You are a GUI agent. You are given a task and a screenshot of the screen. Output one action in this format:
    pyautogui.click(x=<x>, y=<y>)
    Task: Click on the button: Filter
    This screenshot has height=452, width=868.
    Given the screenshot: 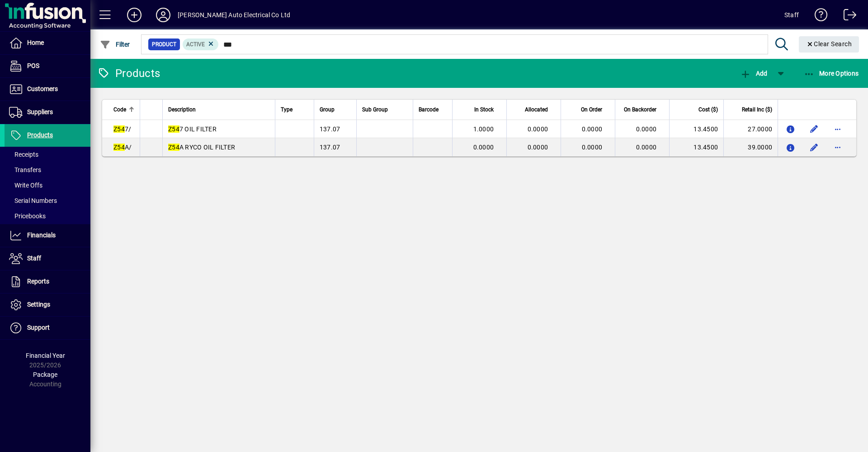 What is the action you would take?
    pyautogui.click(x=115, y=45)
    